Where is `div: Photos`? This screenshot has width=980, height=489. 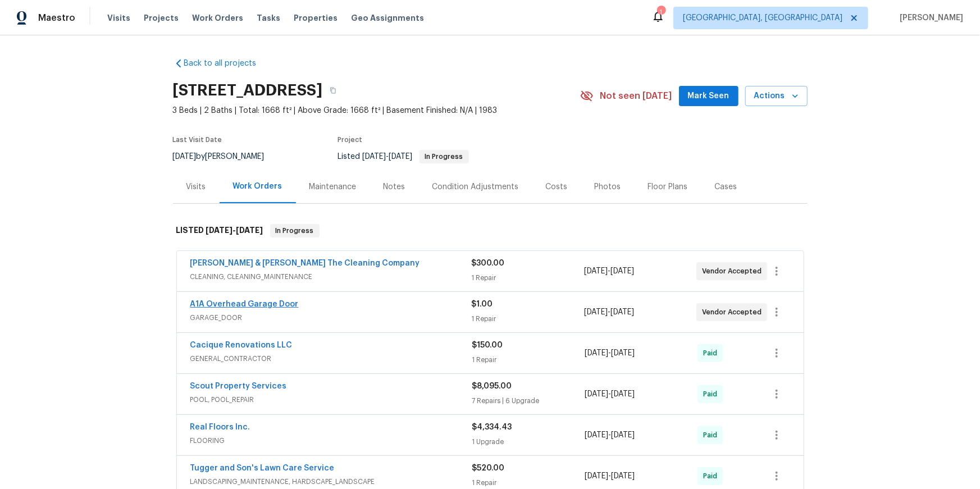
div: Photos is located at coordinates (607, 187).